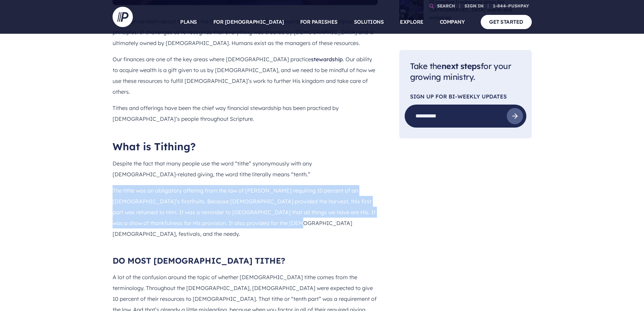 This screenshot has width=644, height=311. What do you see at coordinates (189, 22) in the screenshot?
I see `a: PLANS` at bounding box center [189, 22].